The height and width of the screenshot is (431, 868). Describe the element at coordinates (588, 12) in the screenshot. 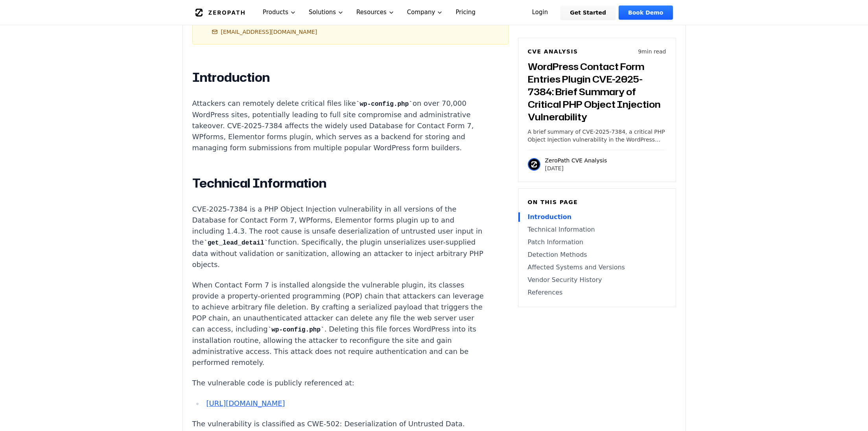

I see `a: Get Started` at that location.